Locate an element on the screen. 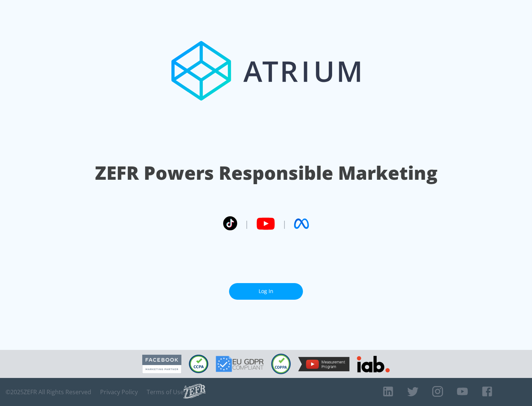  img: CCPA Compliant is located at coordinates (199, 364).